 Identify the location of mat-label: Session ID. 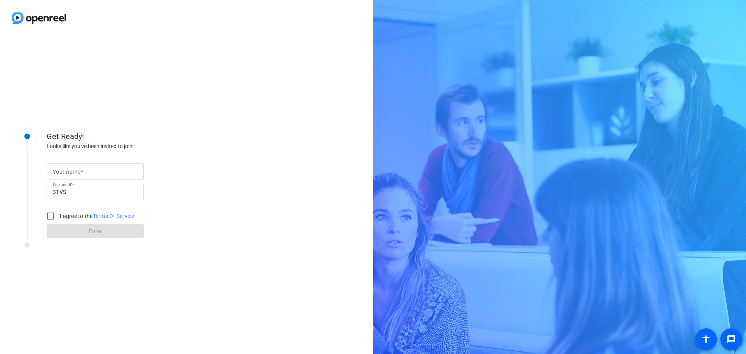
(63, 185).